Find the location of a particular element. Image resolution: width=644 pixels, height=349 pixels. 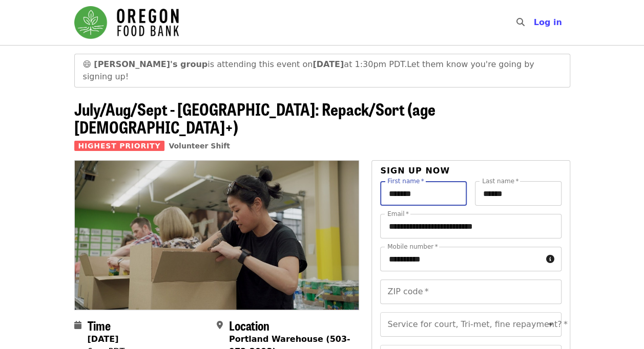

span: Time is located at coordinates (99, 325).